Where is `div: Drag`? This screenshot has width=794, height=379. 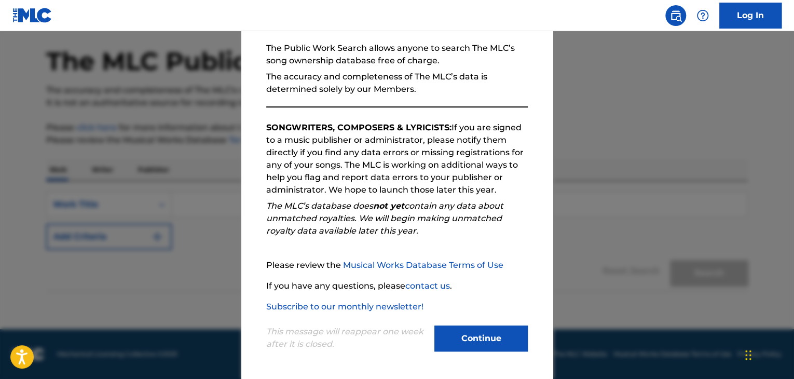 div: Drag is located at coordinates (748, 355).